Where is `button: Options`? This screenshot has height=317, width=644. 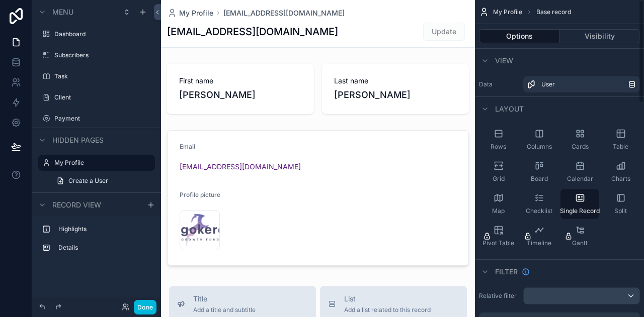
button: Options is located at coordinates (519, 36).